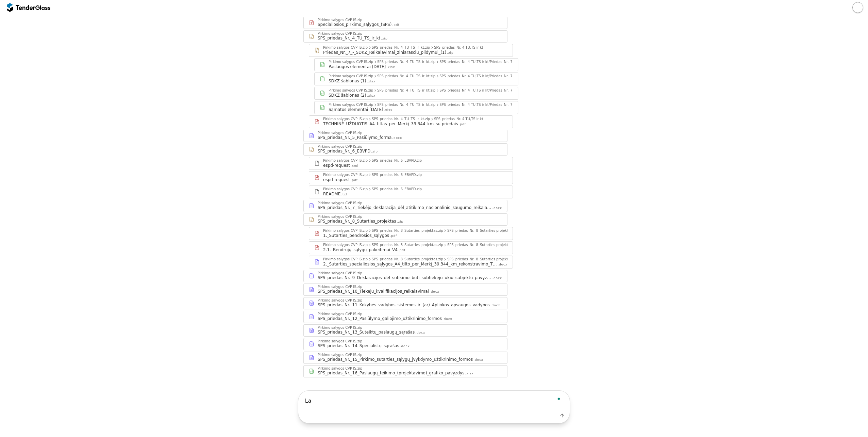  What do you see at coordinates (354, 137) in the screenshot?
I see `div: SPS_priedas_Nr._5_Pasiūlymo_forma` at bounding box center [354, 137].